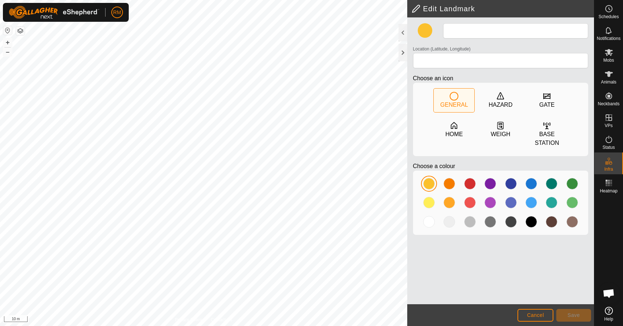  Describe the element at coordinates (8, 30) in the screenshot. I see `button: Reset Map` at that location.